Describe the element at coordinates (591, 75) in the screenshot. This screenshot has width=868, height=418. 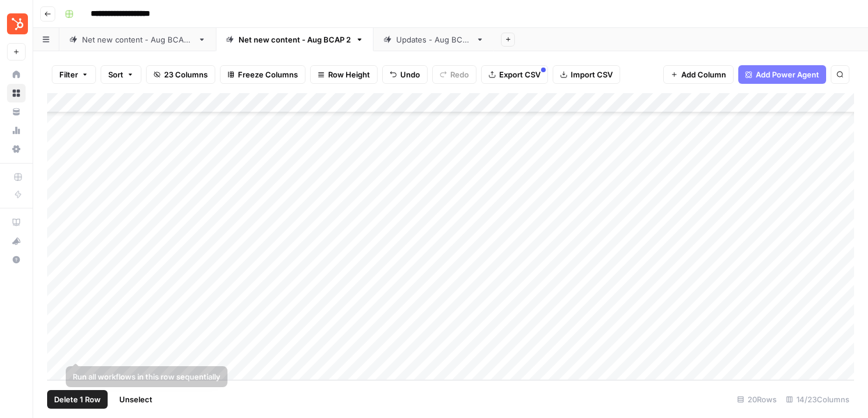
I see `span: Import CSV` at that location.